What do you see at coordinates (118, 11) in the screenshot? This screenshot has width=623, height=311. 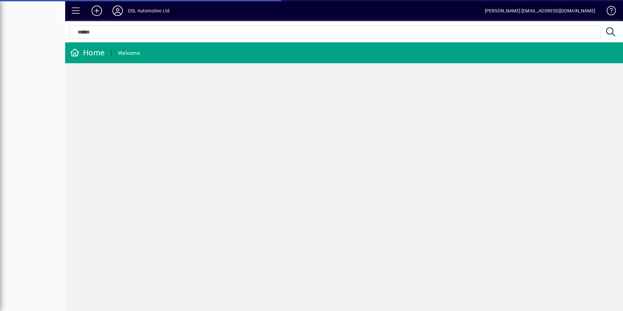 I see `button: Profile` at bounding box center [118, 11].